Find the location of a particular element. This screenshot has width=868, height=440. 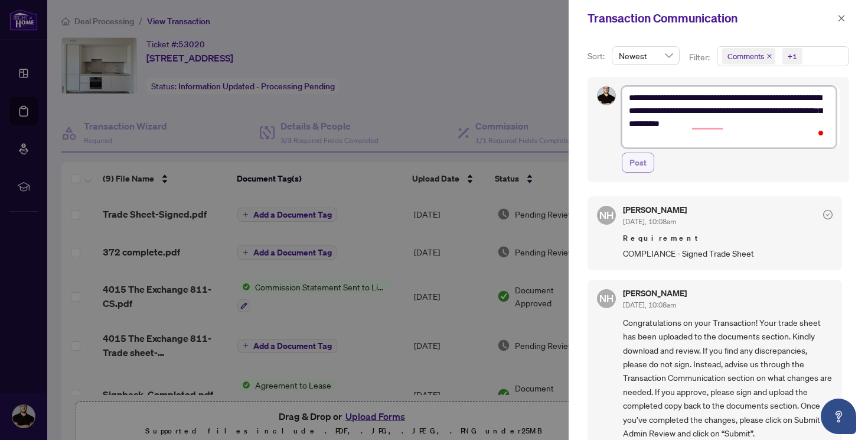

div: Transaction Communication is located at coordinates (710, 19).